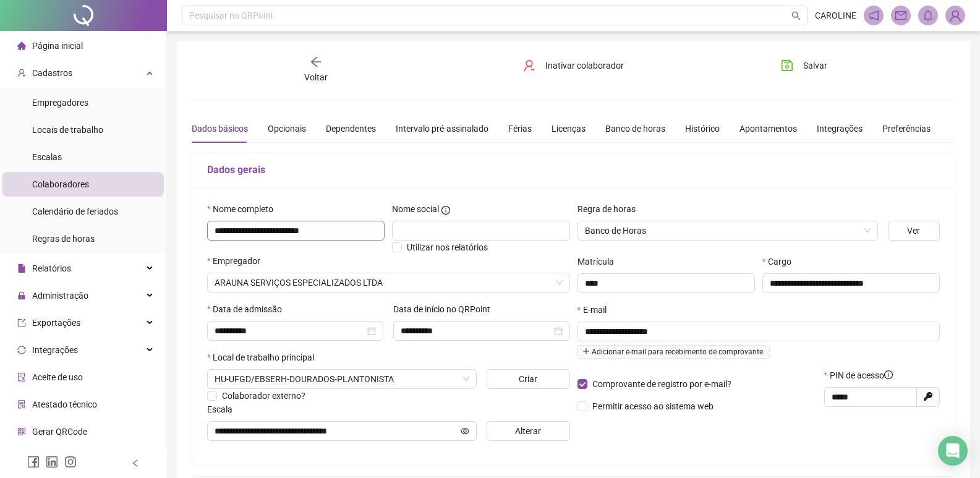 The height and width of the screenshot is (478, 980). I want to click on span: Colaboradores, so click(61, 185).